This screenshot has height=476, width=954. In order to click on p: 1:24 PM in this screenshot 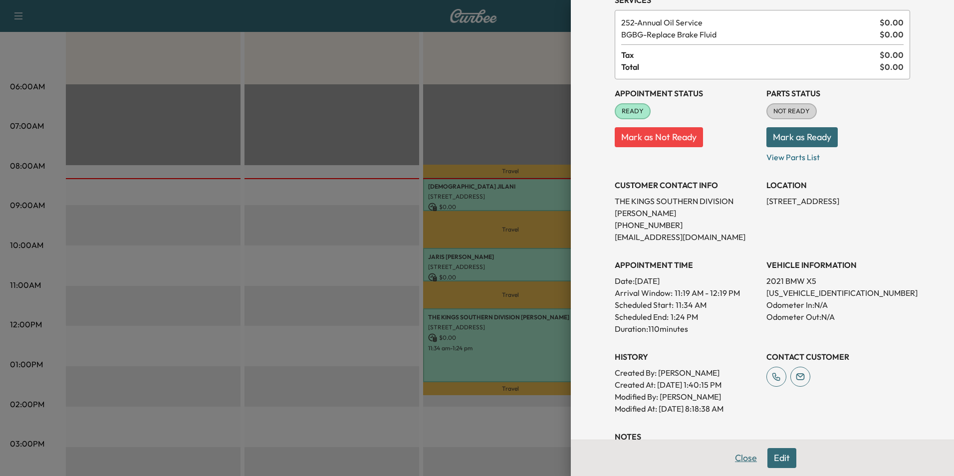, I will do `click(684, 317)`.